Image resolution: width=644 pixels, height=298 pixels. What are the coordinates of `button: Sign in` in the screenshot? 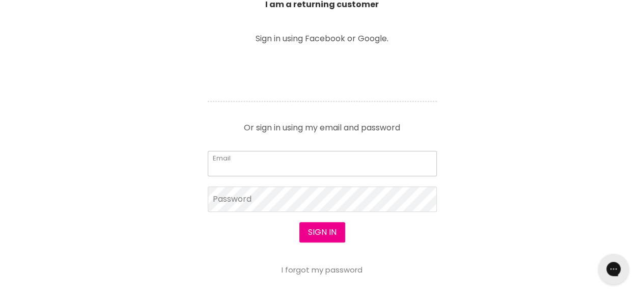 It's located at (322, 232).